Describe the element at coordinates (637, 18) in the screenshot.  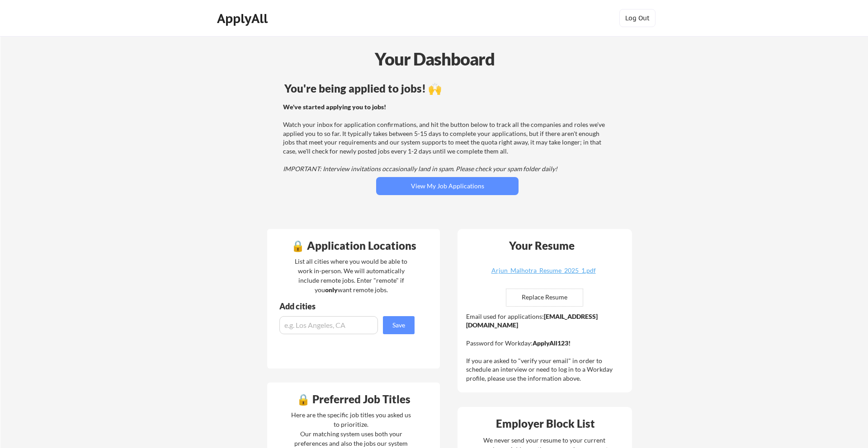
I see `button: Log Out` at that location.